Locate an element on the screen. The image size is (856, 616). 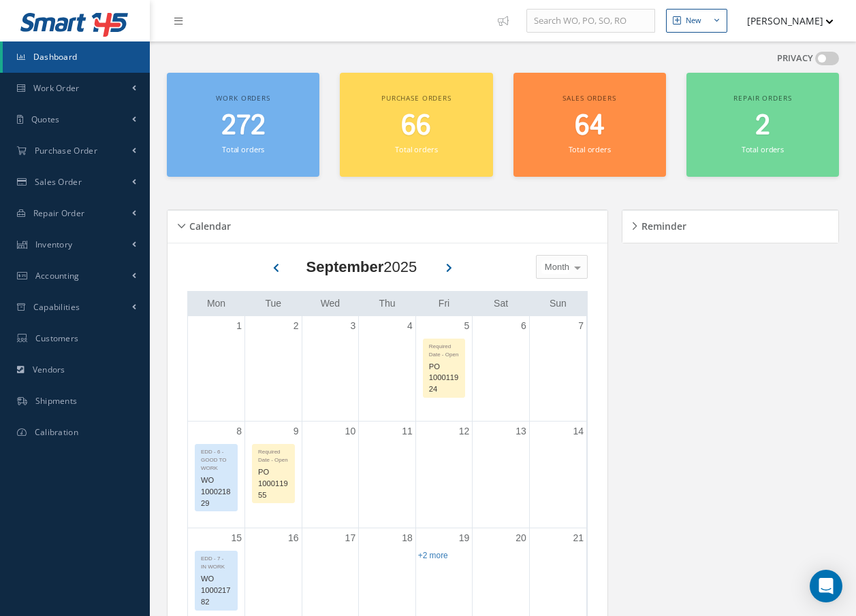
h5: Calendar is located at coordinates (207, 225).